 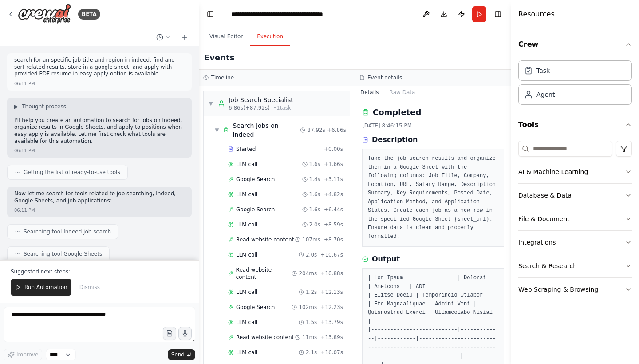 What do you see at coordinates (100, 67) in the screenshot?
I see `p: search for an specific job title and region in indeed, find and sort related results, store in a ...` at bounding box center [100, 67].